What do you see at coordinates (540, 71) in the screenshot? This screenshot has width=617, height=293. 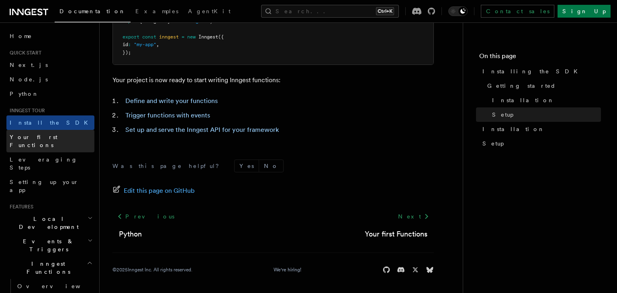 I see `a: Installing the SDK` at bounding box center [540, 71].